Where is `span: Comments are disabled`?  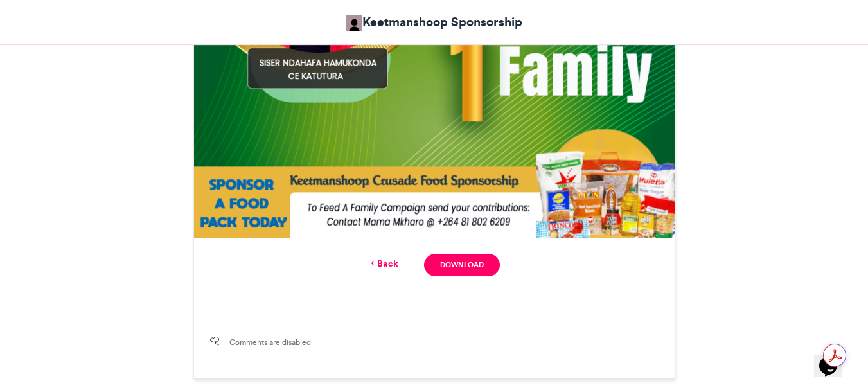 span: Comments are disabled is located at coordinates (270, 342).